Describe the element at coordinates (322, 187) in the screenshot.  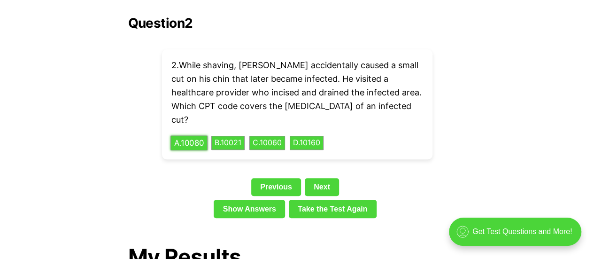
I see `a: Next` at that location.